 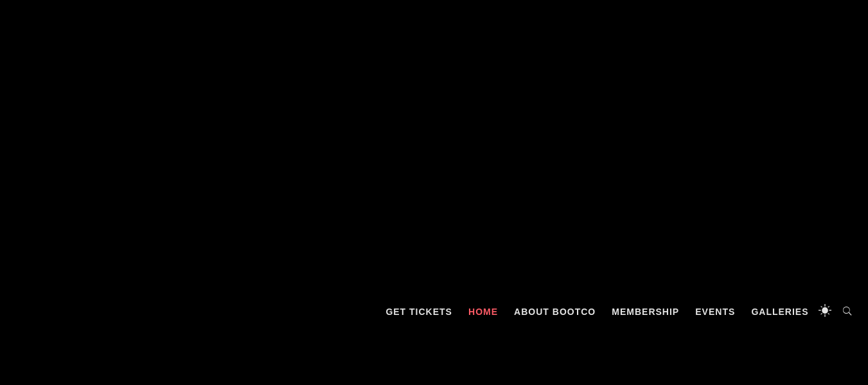 I want to click on a: Membership, so click(x=644, y=312).